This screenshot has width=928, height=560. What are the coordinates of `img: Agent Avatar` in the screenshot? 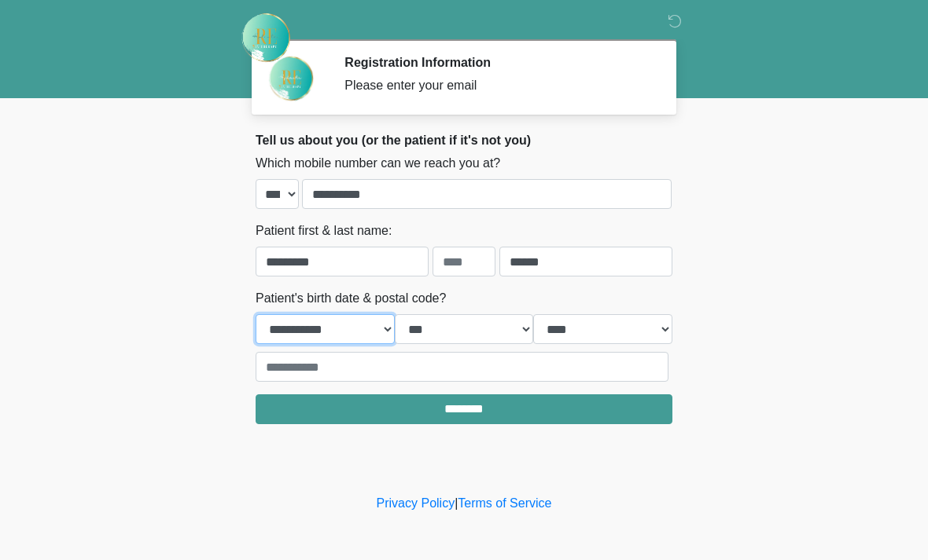 It's located at (291, 79).